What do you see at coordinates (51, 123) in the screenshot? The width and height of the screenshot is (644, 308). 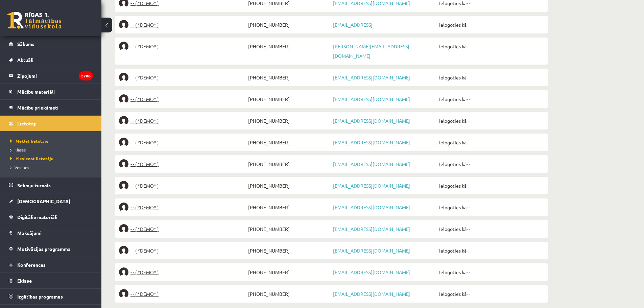 I see `a: Lietotāji` at bounding box center [51, 123].